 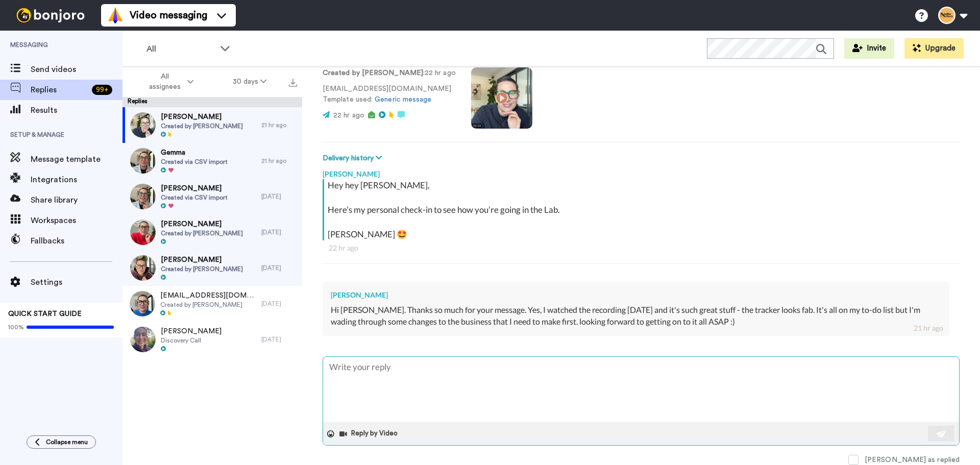 What do you see at coordinates (77, 200) in the screenshot?
I see `span: Share library` at bounding box center [77, 200].